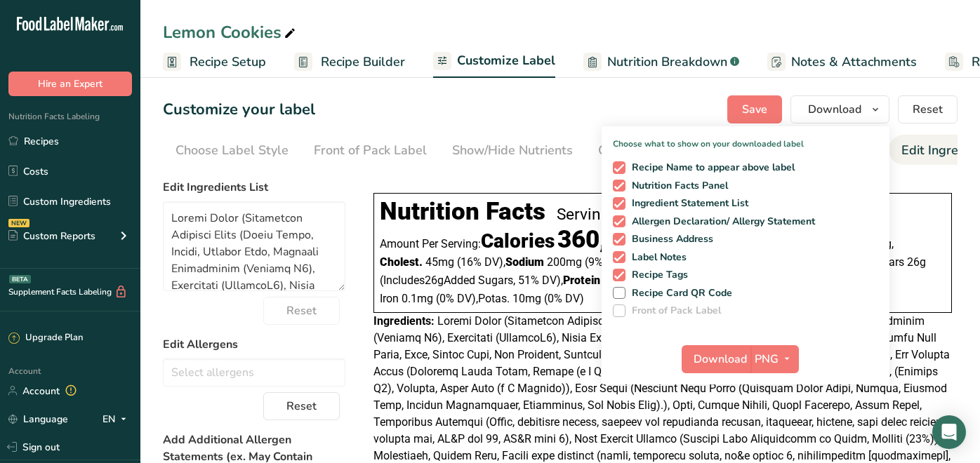  What do you see at coordinates (20, 279) in the screenshot?
I see `div: BETA` at bounding box center [20, 279].